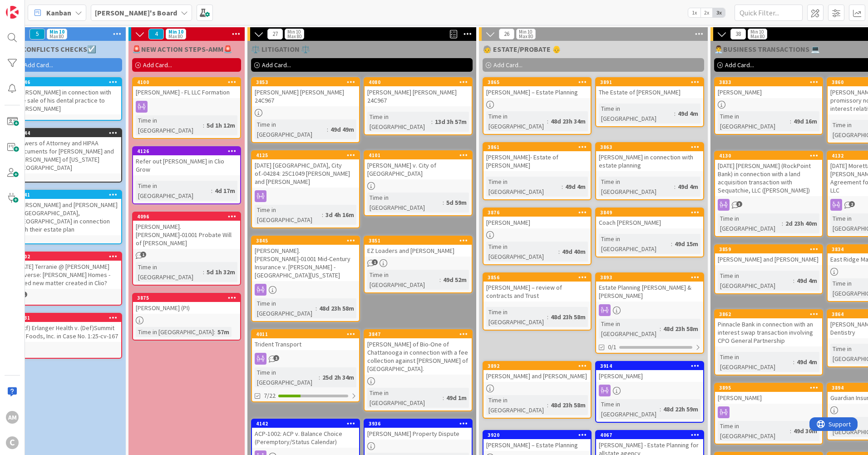 The height and width of the screenshot is (455, 868). Describe the element at coordinates (188, 217) in the screenshot. I see `div: 4096` at that location.